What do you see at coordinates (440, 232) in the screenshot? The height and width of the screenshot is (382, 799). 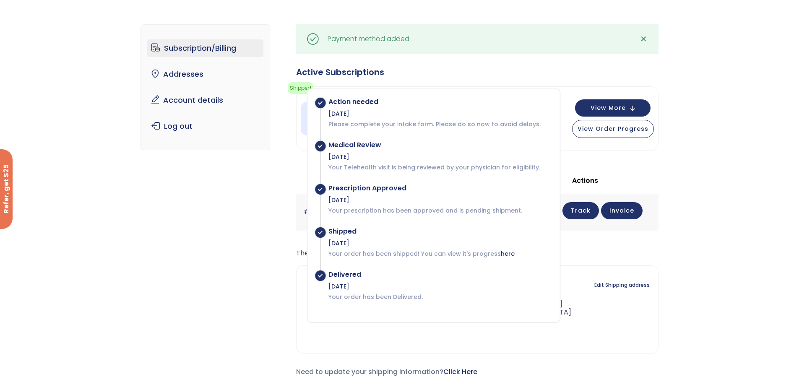 I see `div: Shipped` at bounding box center [440, 232].